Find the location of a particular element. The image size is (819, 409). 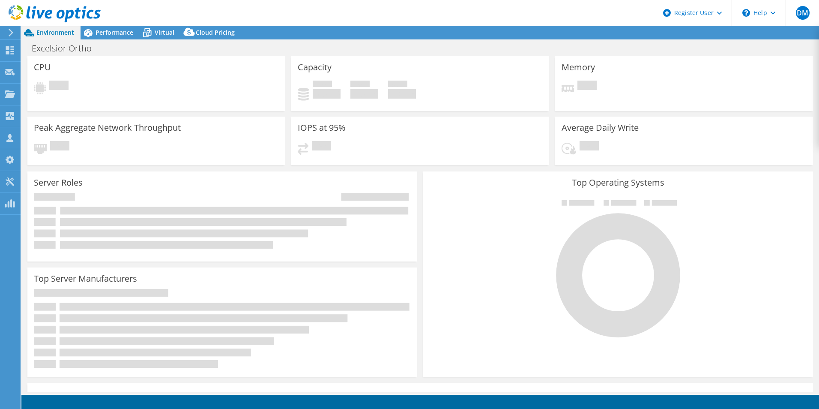

span: Used is located at coordinates (322, 85).